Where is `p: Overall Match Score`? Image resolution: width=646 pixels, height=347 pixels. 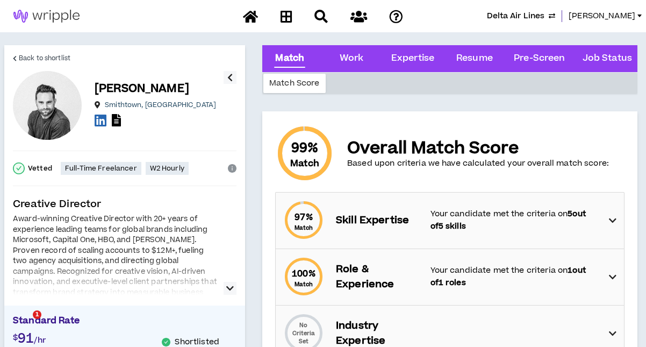
p: Overall Match Score is located at coordinates (478, 148).